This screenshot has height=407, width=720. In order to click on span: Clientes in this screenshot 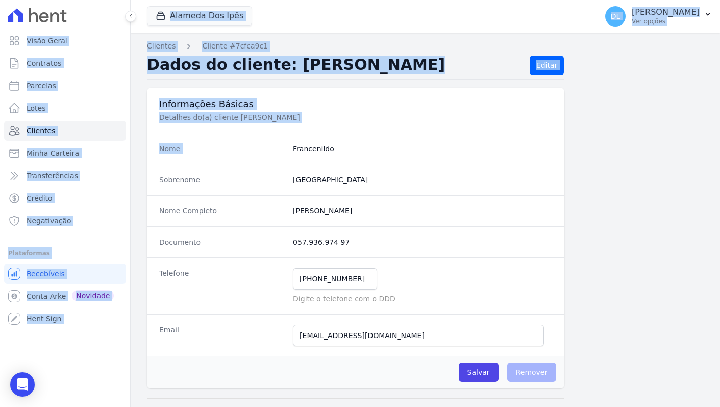, I will do `click(41, 131)`.